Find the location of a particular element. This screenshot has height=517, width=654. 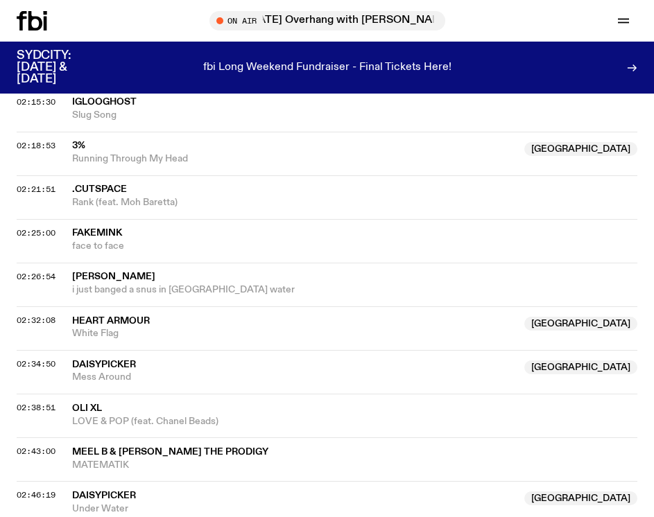

p: fbi Long Weekend Fundraiser - Final Tickets Here! is located at coordinates (327, 68).